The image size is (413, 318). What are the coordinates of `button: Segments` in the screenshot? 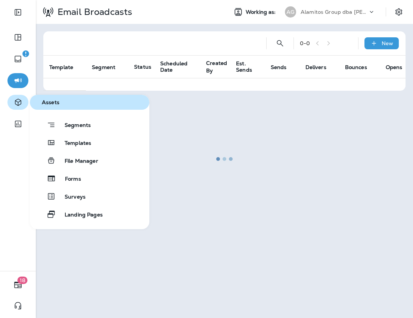 It's located at (90, 125).